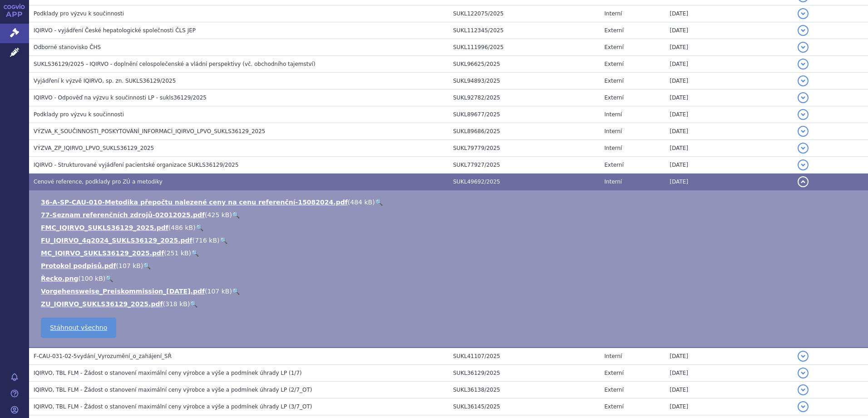 This screenshot has width=868, height=418. Describe the element at coordinates (524, 30) in the screenshot. I see `td: SUKL112345/2025` at that location.